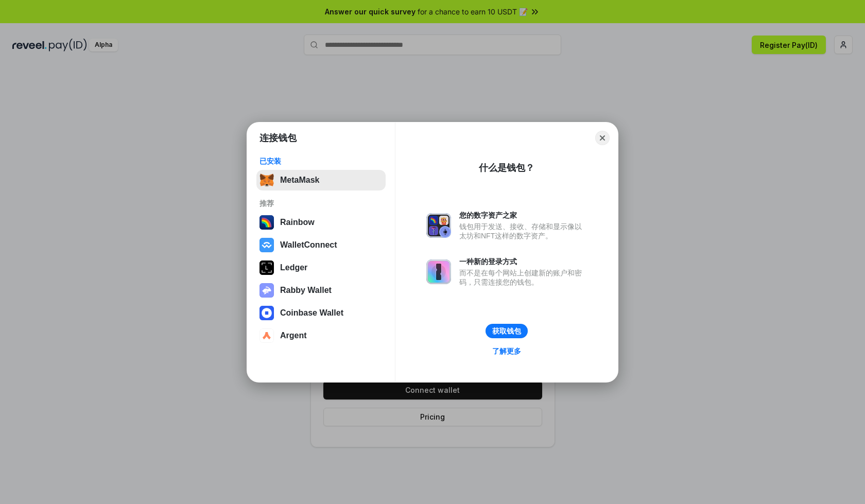 The image size is (865, 504). What do you see at coordinates (293, 336) in the screenshot?
I see `div: Argent` at bounding box center [293, 336].